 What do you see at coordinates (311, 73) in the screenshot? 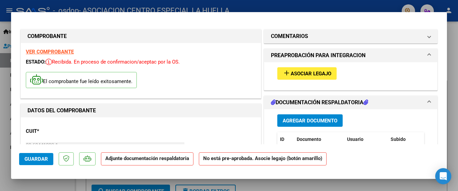
I see `span: Asociar Legajo` at bounding box center [311, 73].